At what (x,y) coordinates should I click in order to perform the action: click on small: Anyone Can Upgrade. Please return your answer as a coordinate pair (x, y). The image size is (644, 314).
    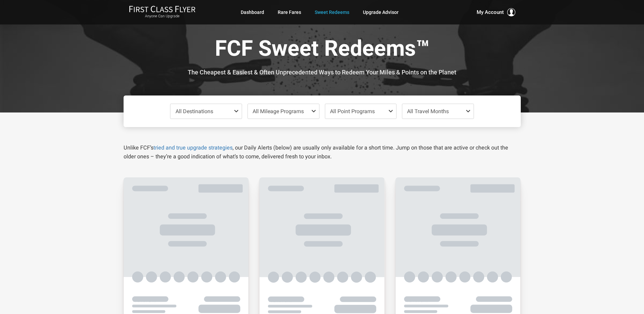
    Looking at the image, I should click on (162, 16).